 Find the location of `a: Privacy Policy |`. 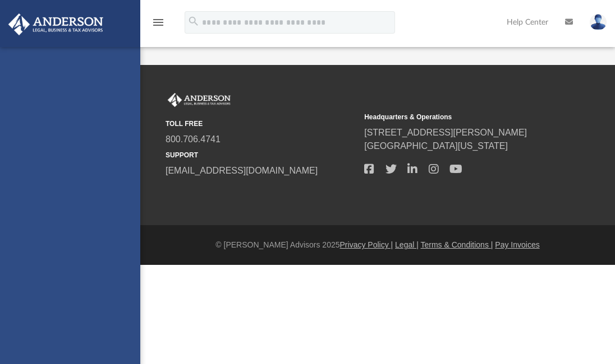

a: Privacy Policy | is located at coordinates (366, 245).